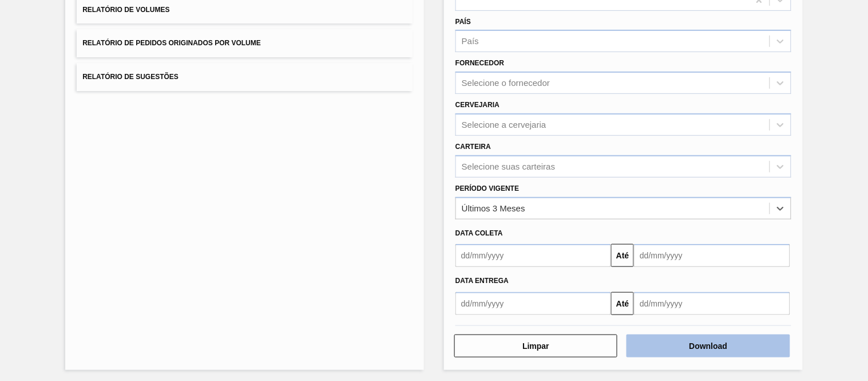 This screenshot has height=381, width=868. Describe the element at coordinates (493, 208) in the screenshot. I see `div: Últimos 3 Meses` at that location.